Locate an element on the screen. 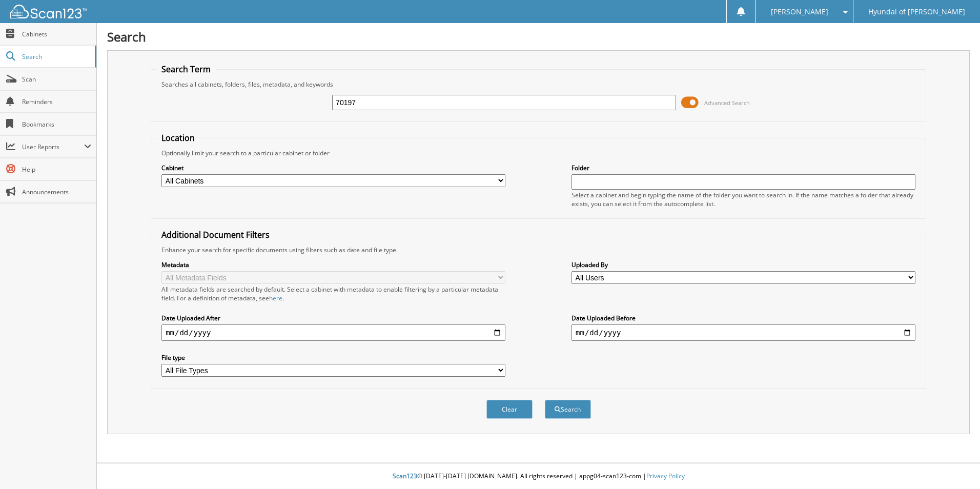 The image size is (980, 489). a: Privacy Policy is located at coordinates (665, 476).